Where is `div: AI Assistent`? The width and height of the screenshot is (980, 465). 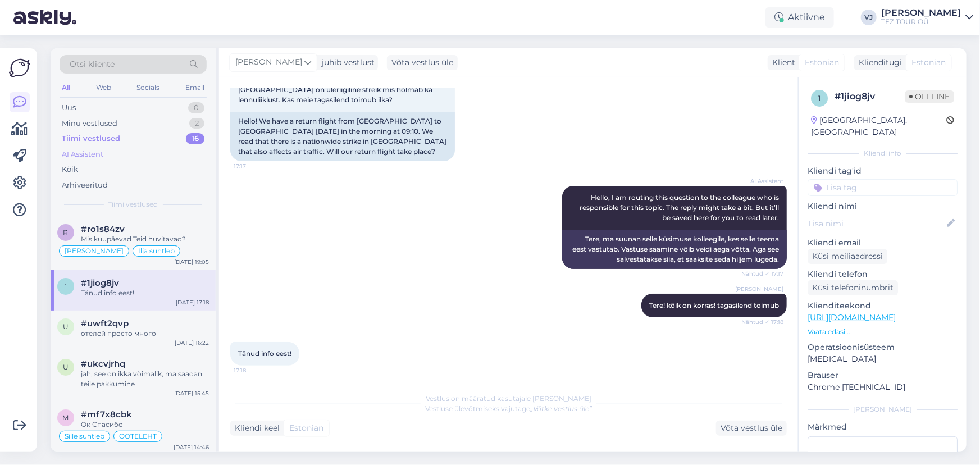 div: AI Assistent is located at coordinates (82, 154).